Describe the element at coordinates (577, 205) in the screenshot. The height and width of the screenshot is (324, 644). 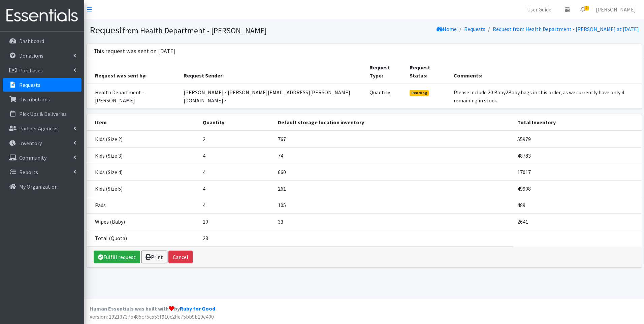
I see `td: 489` at that location.